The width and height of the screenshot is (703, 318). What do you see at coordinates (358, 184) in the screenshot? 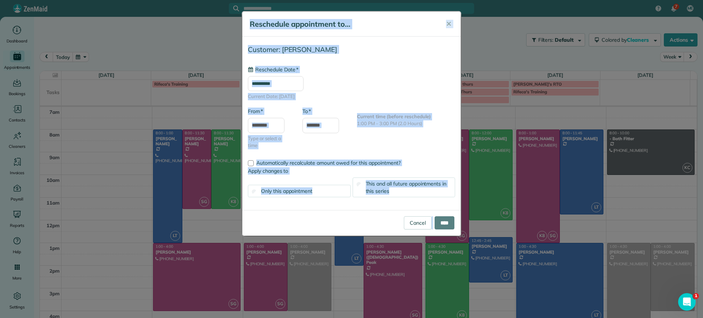
I see `input: This and all future appointments in this series` at bounding box center [358, 184].